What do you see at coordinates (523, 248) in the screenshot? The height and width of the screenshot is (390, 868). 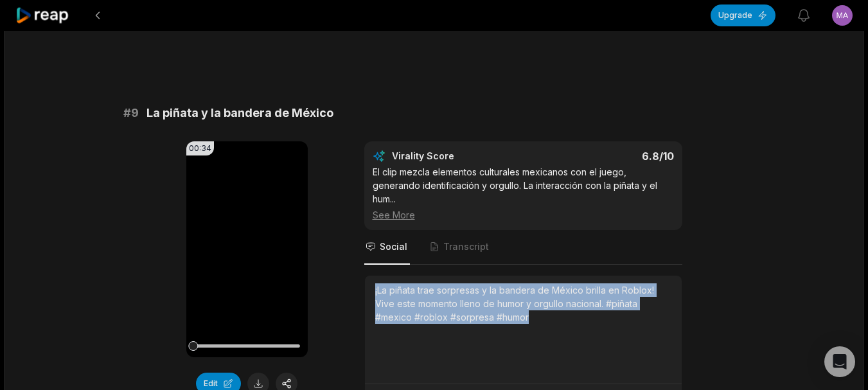 I see `nav: Tabs` at bounding box center [523, 248].